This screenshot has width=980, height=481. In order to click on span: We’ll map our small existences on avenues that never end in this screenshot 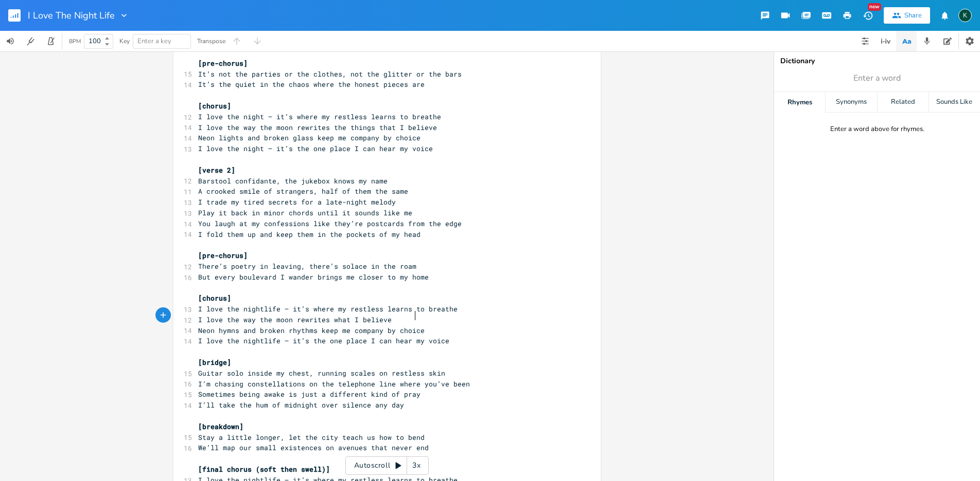, I will do `click(313, 448)`.